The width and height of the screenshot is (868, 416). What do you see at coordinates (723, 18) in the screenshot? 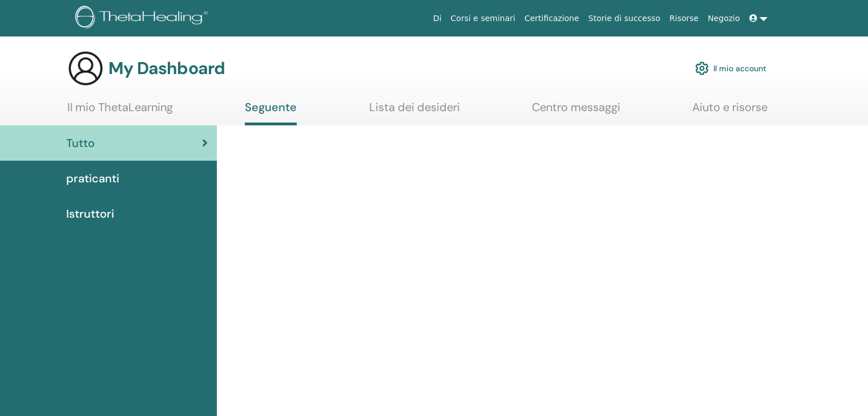
I see `a: Negozio` at bounding box center [723, 18].